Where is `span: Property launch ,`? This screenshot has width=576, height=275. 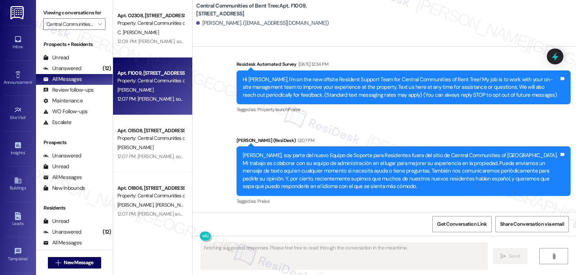
span: Property launch , is located at coordinates (273, 109).